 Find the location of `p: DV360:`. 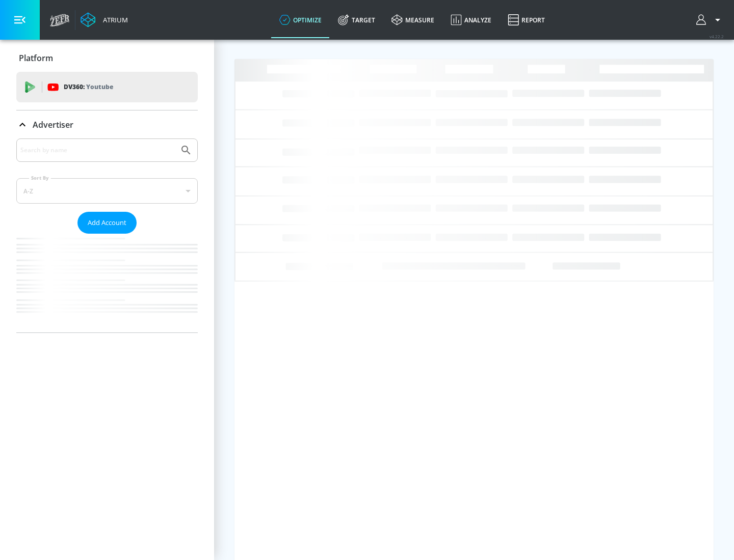

p: DV360: is located at coordinates (88, 87).